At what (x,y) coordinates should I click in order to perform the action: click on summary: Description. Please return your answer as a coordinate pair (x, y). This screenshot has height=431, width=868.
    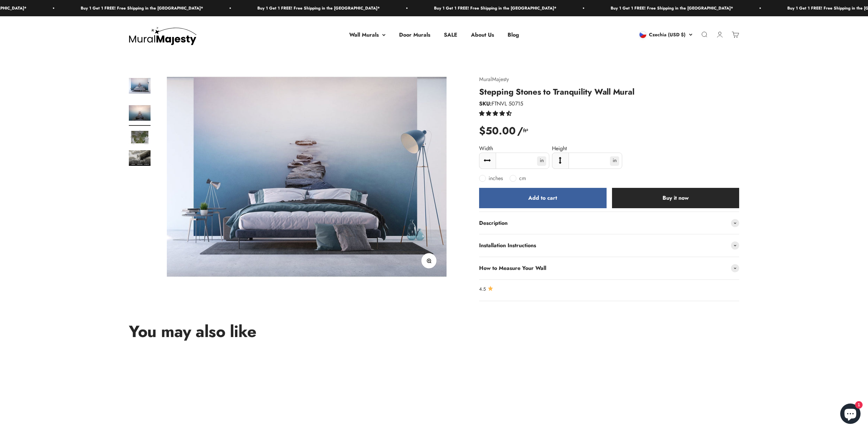
    Looking at the image, I should click on (609, 223).